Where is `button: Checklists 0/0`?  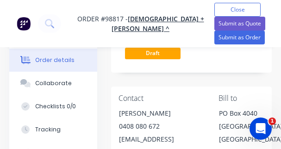 button: Checklists 0/0 is located at coordinates (53, 107).